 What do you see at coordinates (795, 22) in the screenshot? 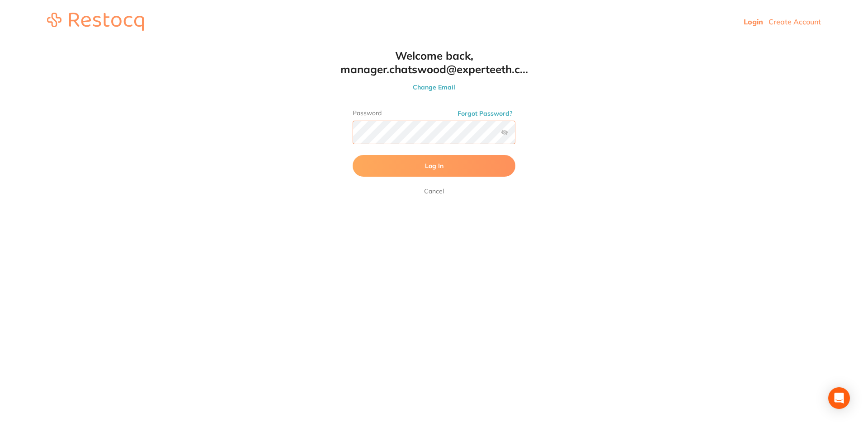
I see `a: Create Account` at bounding box center [795, 22].